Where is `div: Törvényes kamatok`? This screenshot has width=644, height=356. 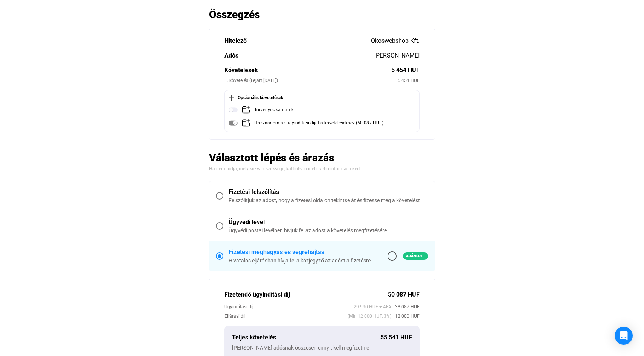
div: Törvényes kamatok is located at coordinates (274, 110).